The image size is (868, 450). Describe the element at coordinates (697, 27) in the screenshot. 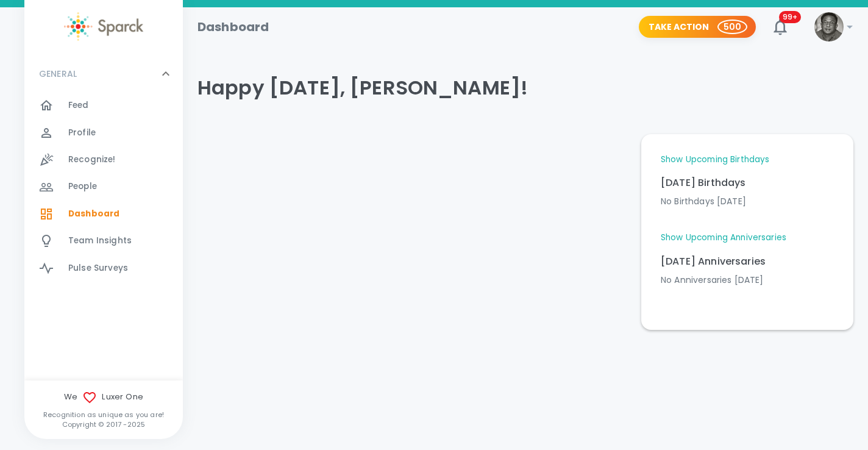

I see `button: Take Action 500` at that location.